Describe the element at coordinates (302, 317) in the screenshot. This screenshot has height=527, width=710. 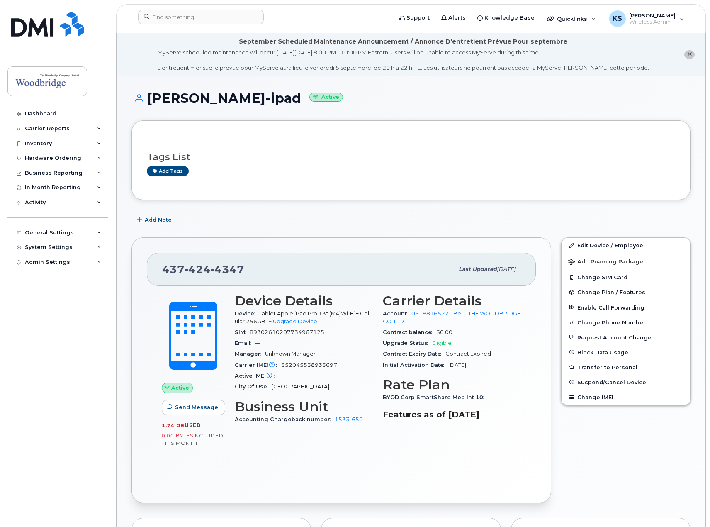
I see `span: Tablet Apple iPad Pro 13" (M4)Wi-Fi + Cellular 256GB` at that location.